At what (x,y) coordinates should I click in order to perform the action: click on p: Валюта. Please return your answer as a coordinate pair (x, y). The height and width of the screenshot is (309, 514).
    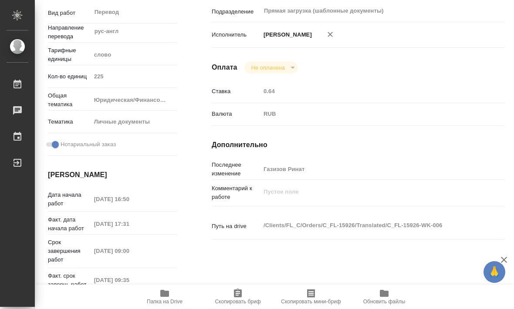
    Looking at the image, I should click on (236, 114).